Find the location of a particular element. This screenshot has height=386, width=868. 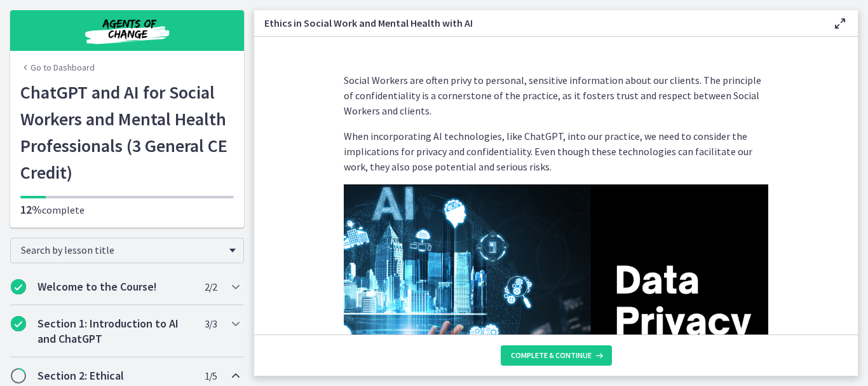

span: 12% is located at coordinates (32, 209).